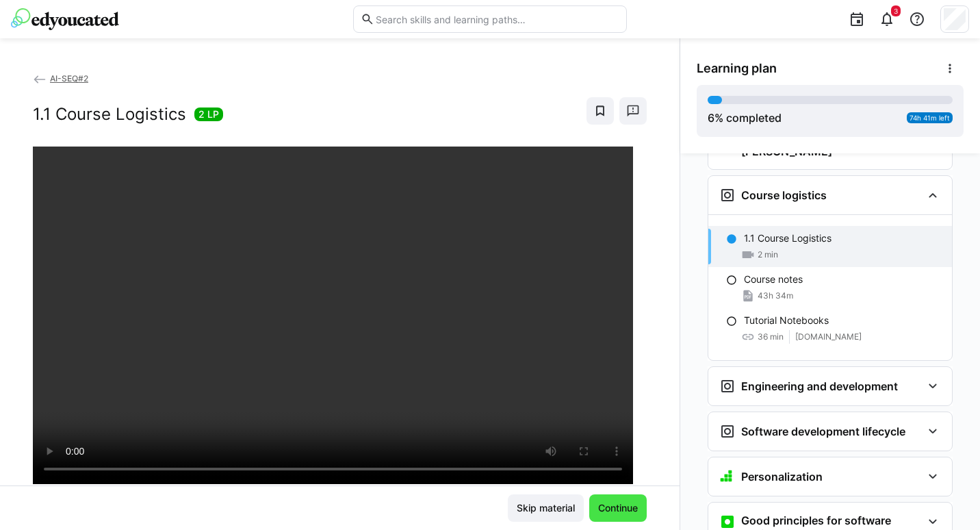  Describe the element at coordinates (70, 78) in the screenshot. I see `span: AI-SEQ#2` at that location.